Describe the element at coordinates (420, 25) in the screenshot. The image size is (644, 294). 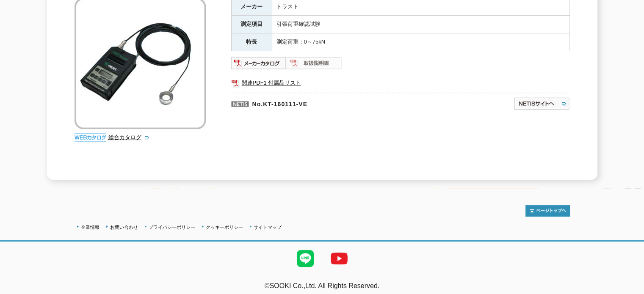
I see `td: 引張荷重確認試験` at that location.